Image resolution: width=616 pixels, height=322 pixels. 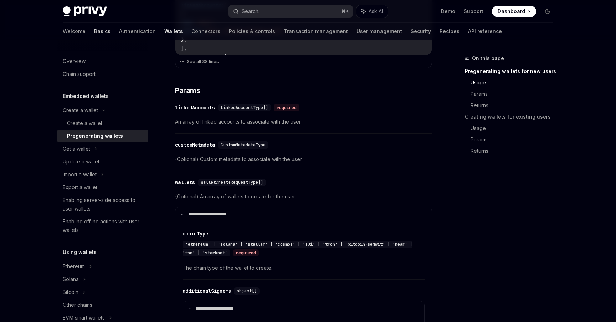 What do you see at coordinates (376, 11) in the screenshot?
I see `span: Ask AI` at bounding box center [376, 11].